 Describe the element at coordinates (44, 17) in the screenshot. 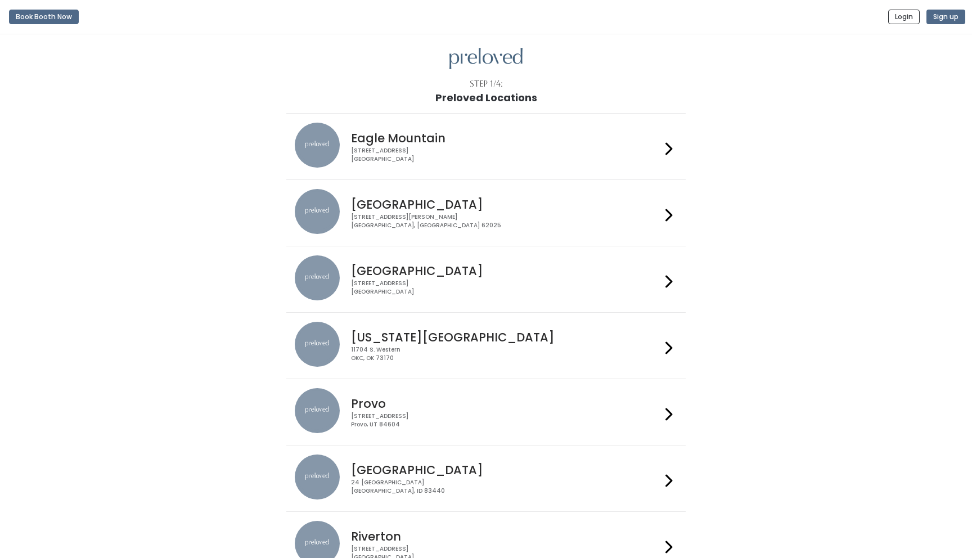

I see `a: Book Booth Now` at that location.